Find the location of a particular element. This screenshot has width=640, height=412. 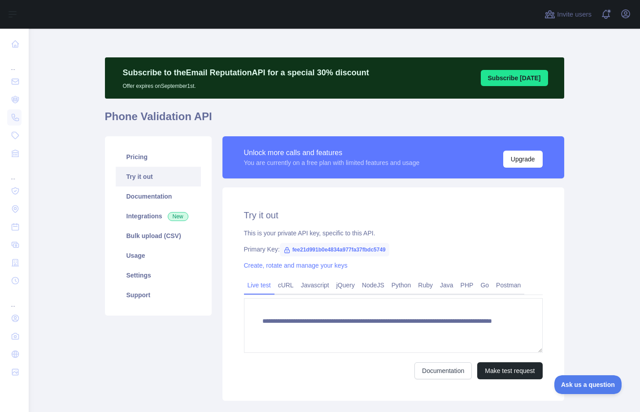

div: Primary Key: is located at coordinates (393, 249).